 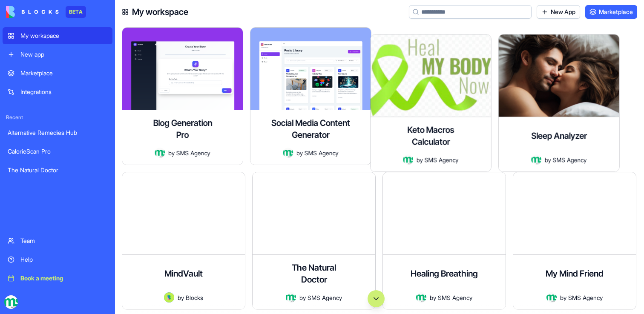 I want to click on span: Recent, so click(x=58, y=118).